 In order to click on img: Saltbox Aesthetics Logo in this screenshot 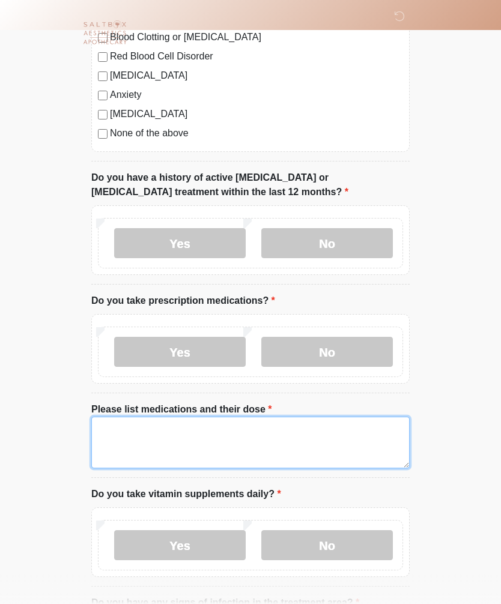, I will do `click(105, 34)`.